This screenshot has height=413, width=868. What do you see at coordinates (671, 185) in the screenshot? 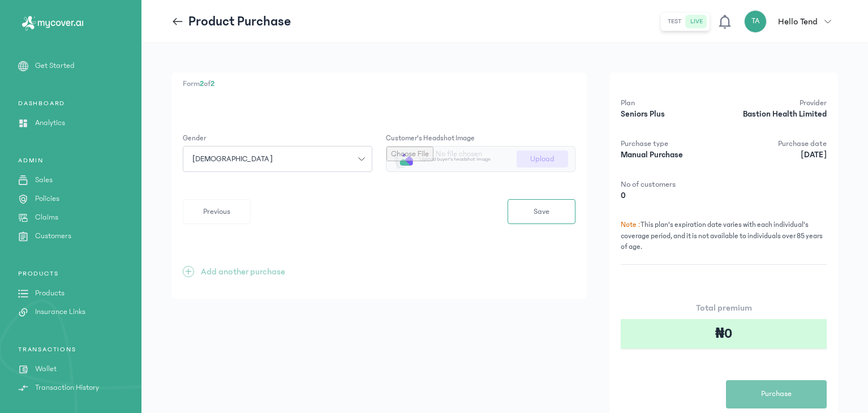
I see `p: No of customers` at bounding box center [671, 185].